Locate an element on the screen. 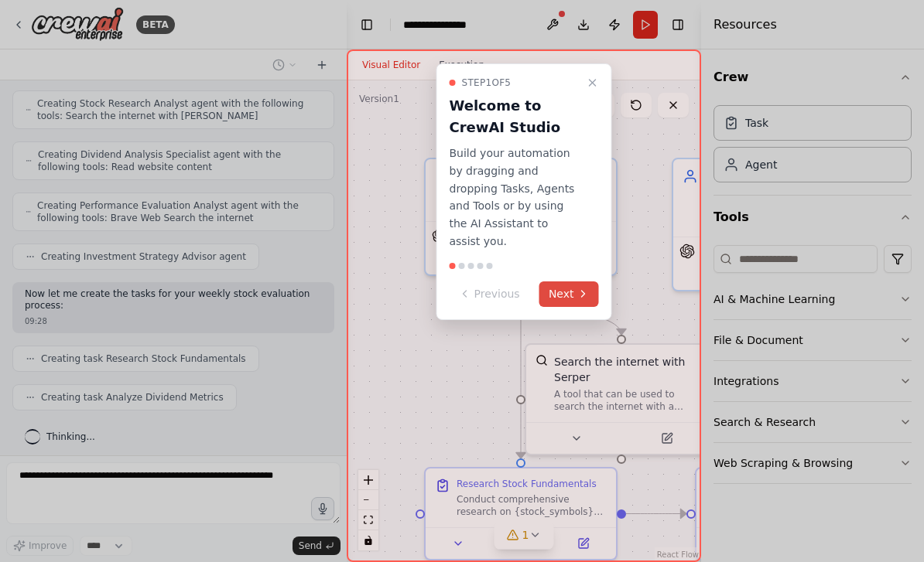 The height and width of the screenshot is (562, 924). h3: Welcome to CrewAI Studio is located at coordinates (515, 117).